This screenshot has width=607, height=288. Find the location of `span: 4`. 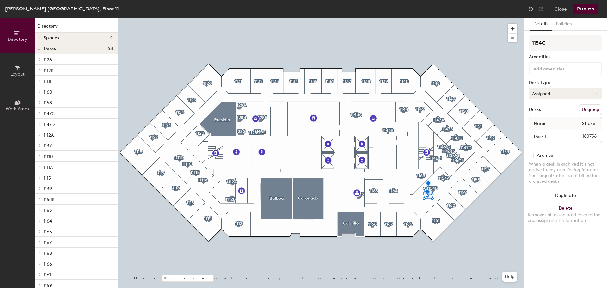

span: 4 is located at coordinates (111, 38).